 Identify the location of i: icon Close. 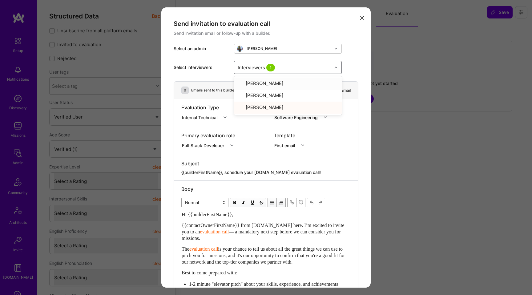
(362, 18).